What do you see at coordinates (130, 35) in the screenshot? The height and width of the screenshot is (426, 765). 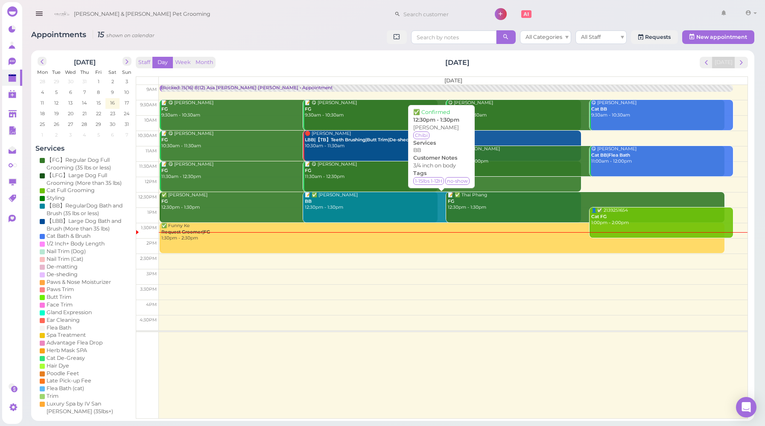 I see `small: shown on calendar` at bounding box center [130, 35].